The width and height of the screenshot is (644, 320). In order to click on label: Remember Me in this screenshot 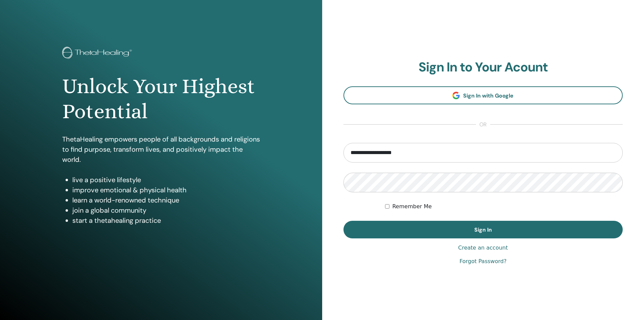, I will do `click(412, 207)`.